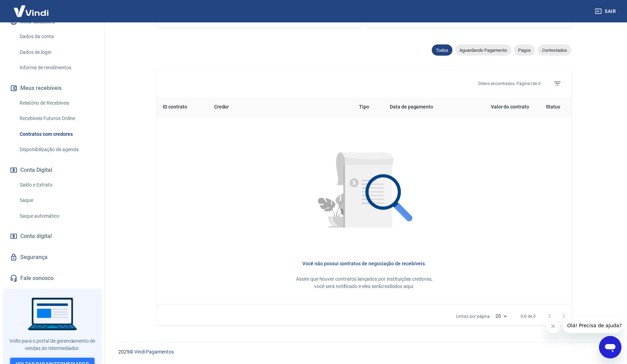  I want to click on button: Sair, so click(606, 11).